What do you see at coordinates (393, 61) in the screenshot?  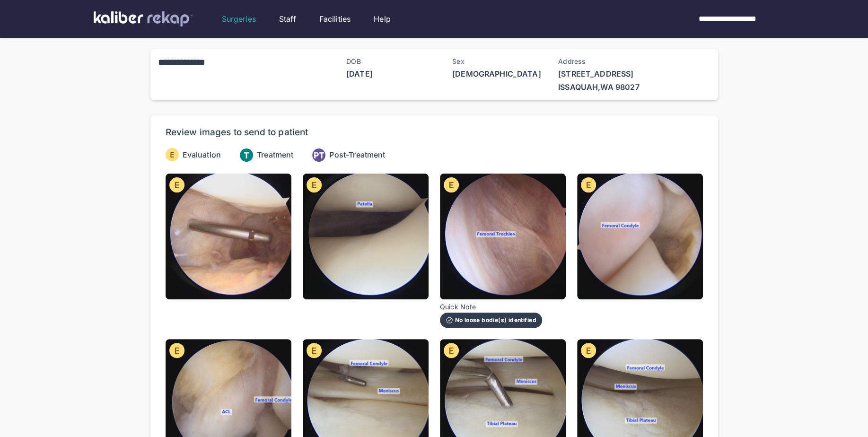 I see `span: DOB` at bounding box center [393, 61].